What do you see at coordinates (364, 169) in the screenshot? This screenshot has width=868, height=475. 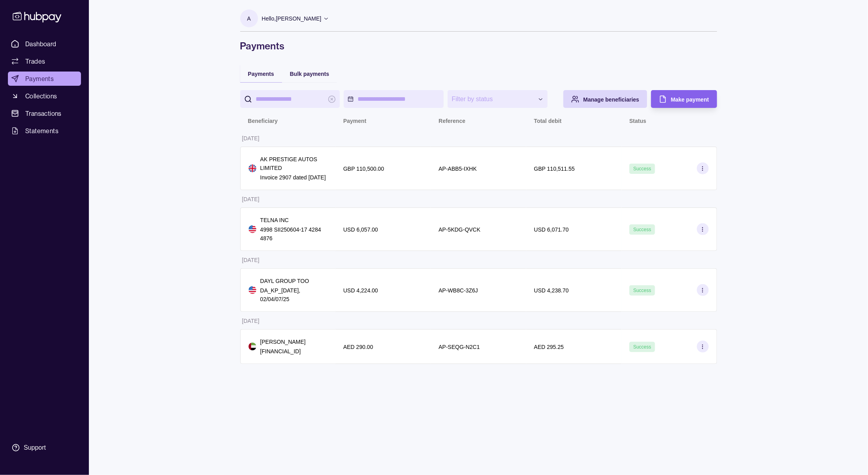 I see `p: GBP 110,500.00` at bounding box center [364, 169].